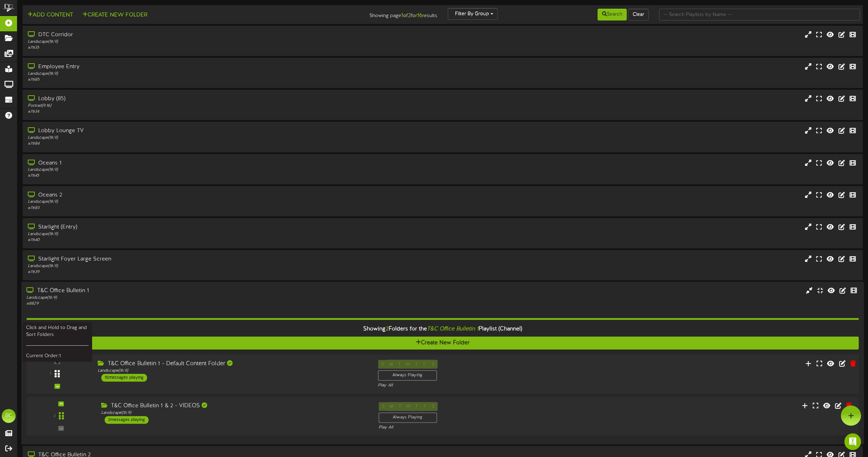  What do you see at coordinates (198, 106) in the screenshot?
I see `div: Portrait ( 9:16 )` at bounding box center [198, 106].